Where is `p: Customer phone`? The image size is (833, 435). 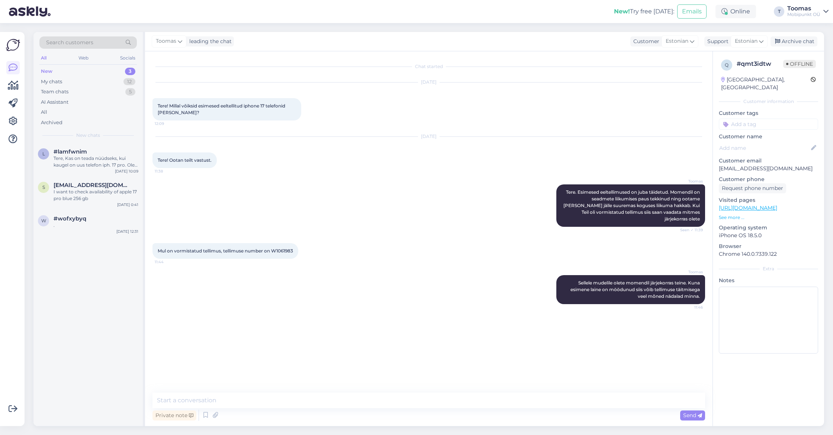
p: Customer phone is located at coordinates (768, 179).